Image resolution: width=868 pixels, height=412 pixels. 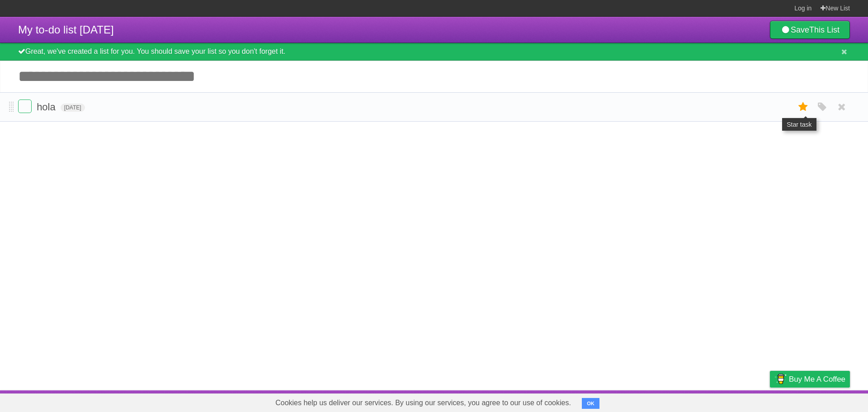 I want to click on a: Buy me a coffee, so click(x=810, y=379).